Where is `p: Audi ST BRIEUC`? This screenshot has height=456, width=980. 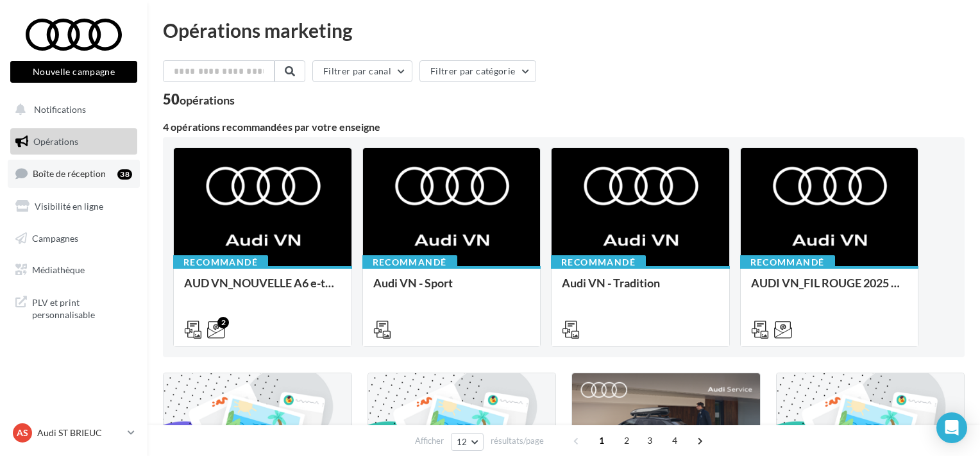 p: Audi ST BRIEUC is located at coordinates (80, 433).